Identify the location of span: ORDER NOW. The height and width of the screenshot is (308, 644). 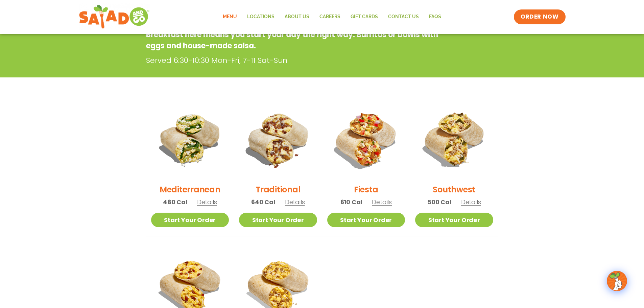
(540, 17).